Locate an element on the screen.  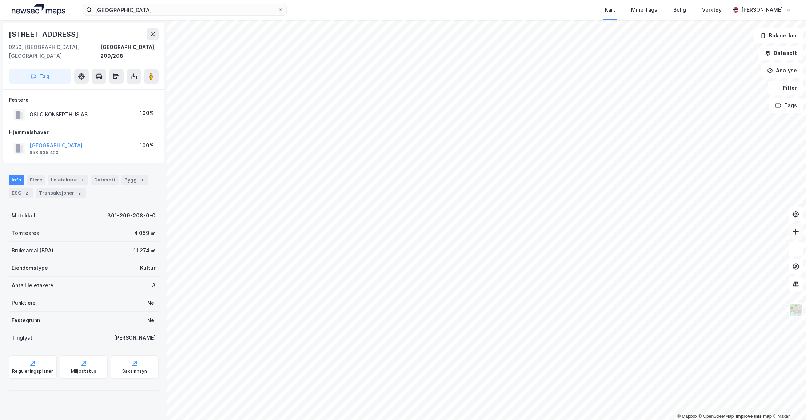
img: Z is located at coordinates (796, 310).